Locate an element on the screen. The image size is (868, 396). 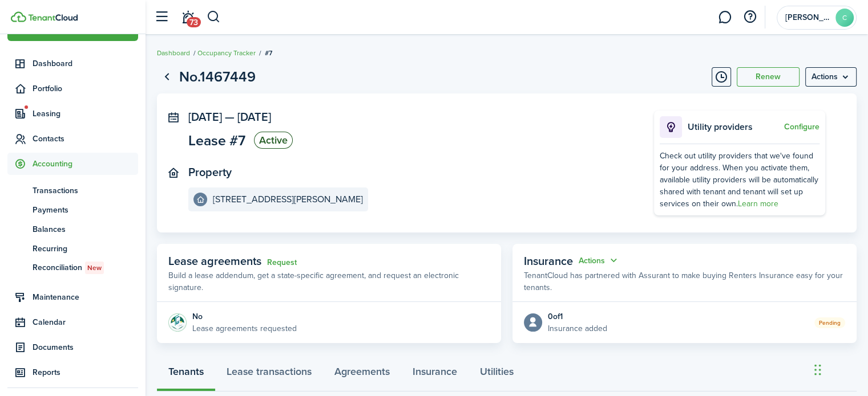
h1: No.1467449 is located at coordinates (217, 77).